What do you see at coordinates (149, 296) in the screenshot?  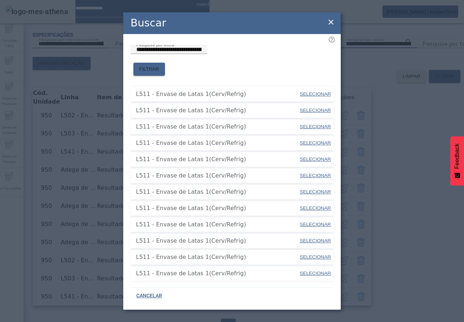 I see `button: CANCELAR` at bounding box center [149, 296].